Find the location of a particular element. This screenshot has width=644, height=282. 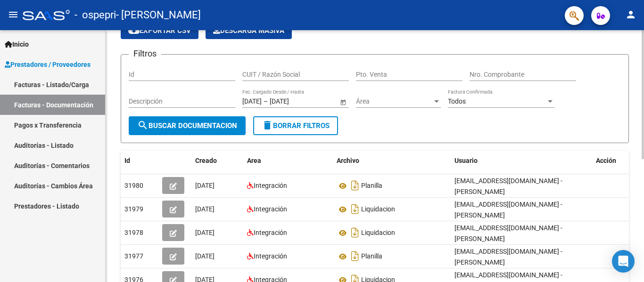

span: 31978 is located at coordinates (134, 232).